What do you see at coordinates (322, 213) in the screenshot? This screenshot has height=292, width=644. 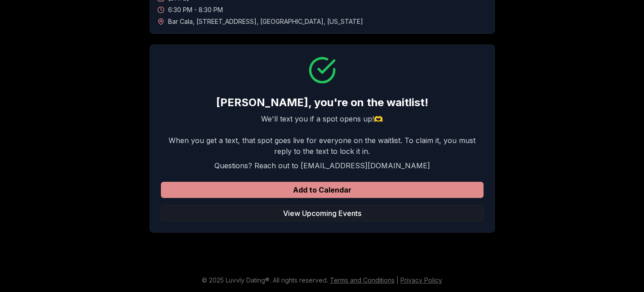 I see `button: View Upcoming Events` at bounding box center [322, 213].